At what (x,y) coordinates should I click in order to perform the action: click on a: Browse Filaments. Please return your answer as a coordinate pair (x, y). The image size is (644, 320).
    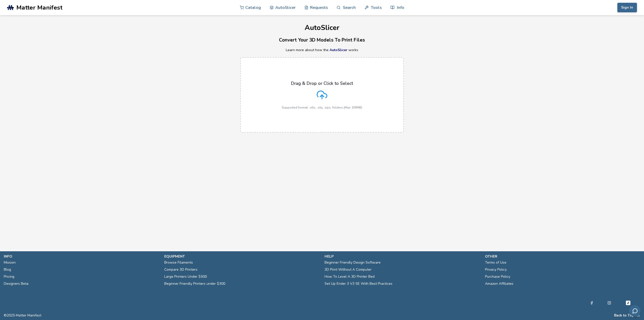
    Looking at the image, I should click on (179, 263).